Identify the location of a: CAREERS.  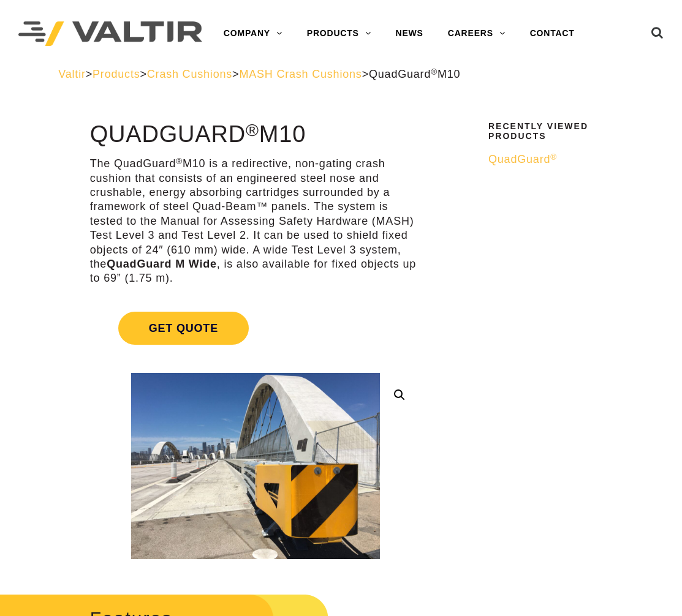
(477, 34).